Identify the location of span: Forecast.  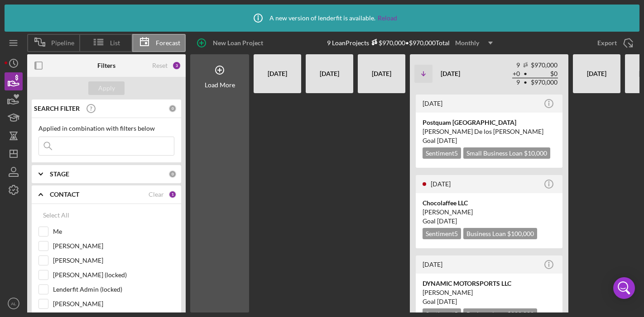
(168, 43).